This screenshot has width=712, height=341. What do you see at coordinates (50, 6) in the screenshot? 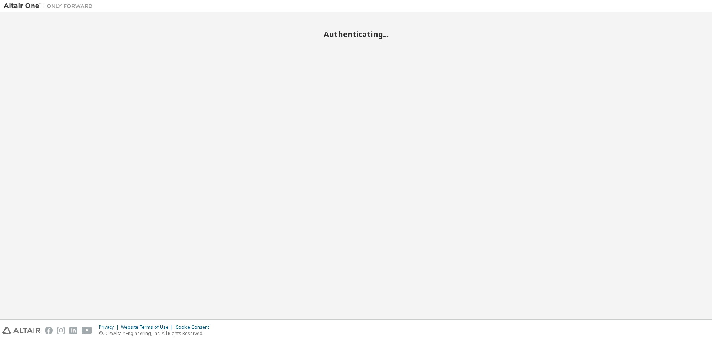
I see `img: Altair One` at bounding box center [50, 6].